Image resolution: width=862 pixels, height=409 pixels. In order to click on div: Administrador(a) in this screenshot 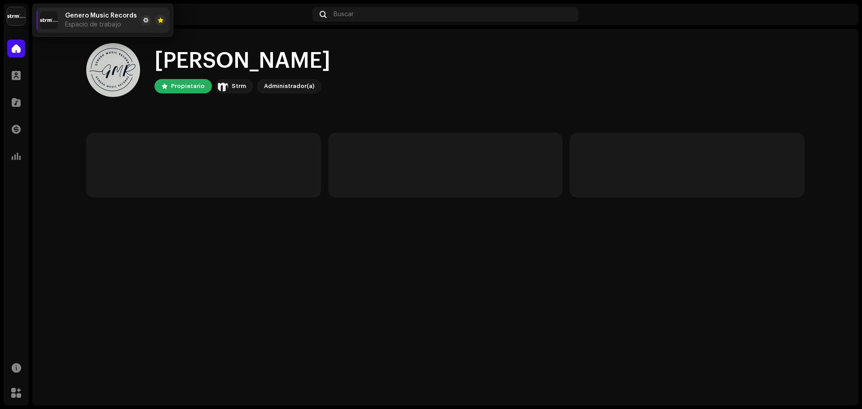, I will do `click(289, 86)`.